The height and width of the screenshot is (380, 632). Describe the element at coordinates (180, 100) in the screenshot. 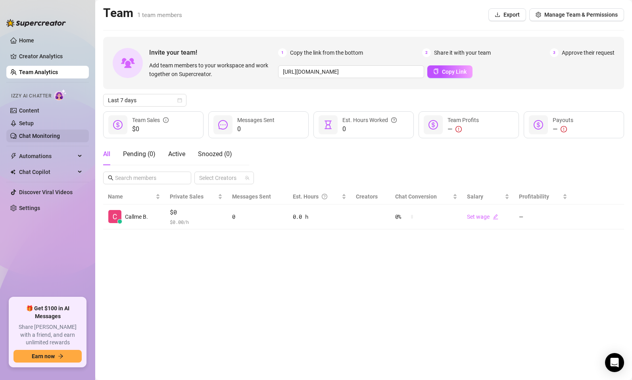

I see `span: calendar` at that location.